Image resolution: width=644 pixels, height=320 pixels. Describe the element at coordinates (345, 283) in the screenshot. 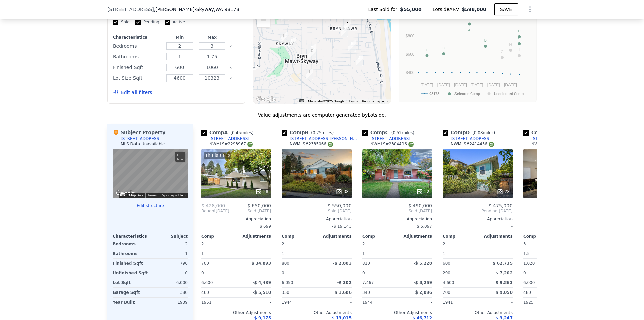

I see `span: -$ 302` at that location.